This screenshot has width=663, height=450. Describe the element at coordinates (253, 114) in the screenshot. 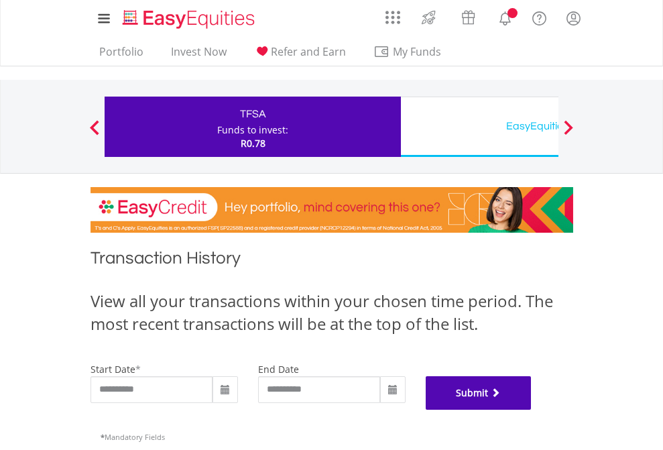

I see `div: TFSA` at that location.